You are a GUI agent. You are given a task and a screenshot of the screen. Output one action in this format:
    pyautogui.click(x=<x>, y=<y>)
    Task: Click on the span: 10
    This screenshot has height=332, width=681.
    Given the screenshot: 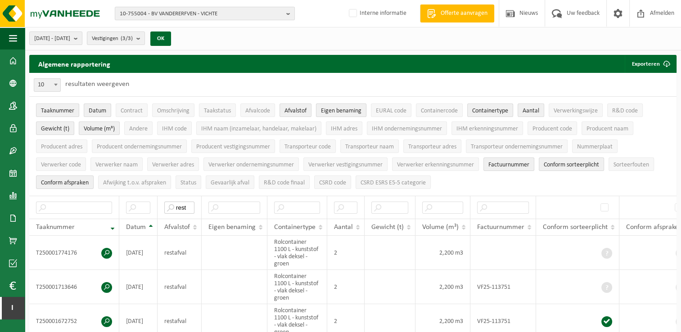 What is the action you would take?
    pyautogui.click(x=47, y=85)
    